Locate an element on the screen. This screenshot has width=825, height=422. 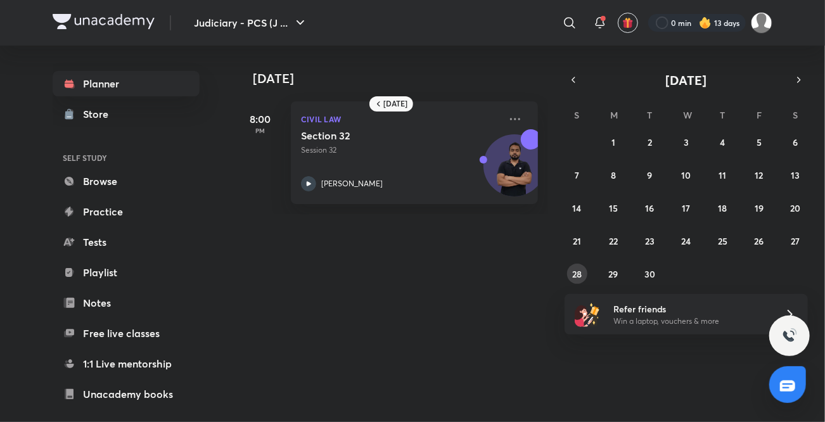
a: Notes is located at coordinates (126, 303).